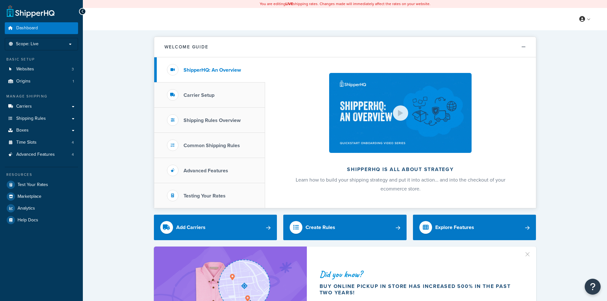 Image resolution: width=607 pixels, height=301 pixels. What do you see at coordinates (41, 106) in the screenshot?
I see `a: Carriers` at bounding box center [41, 106].